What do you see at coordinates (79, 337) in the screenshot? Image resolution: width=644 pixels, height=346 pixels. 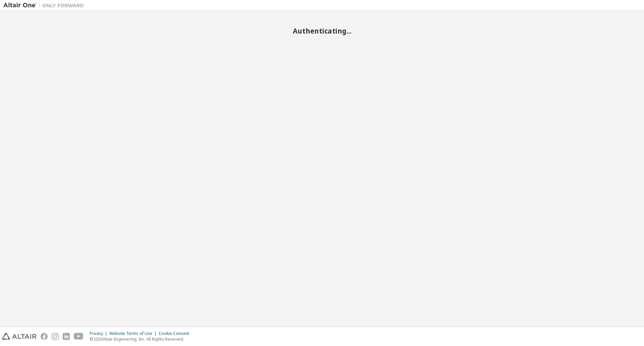 I see `img: youtube.svg` at bounding box center [79, 337].